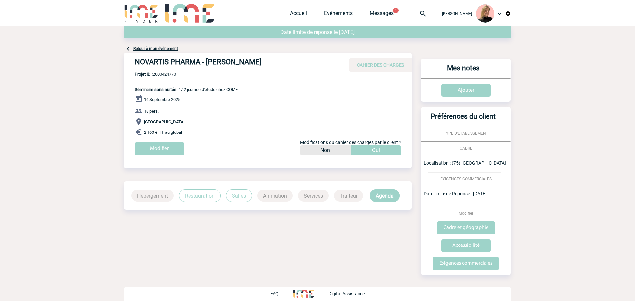  I want to click on b: Projet ID :, so click(144, 74).